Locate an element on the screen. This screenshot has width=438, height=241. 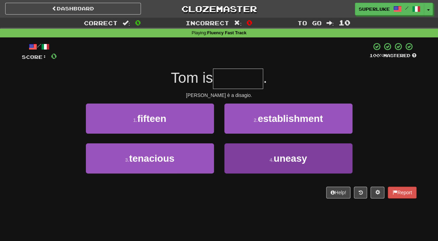
span: superluke is located at coordinates (374, 9).